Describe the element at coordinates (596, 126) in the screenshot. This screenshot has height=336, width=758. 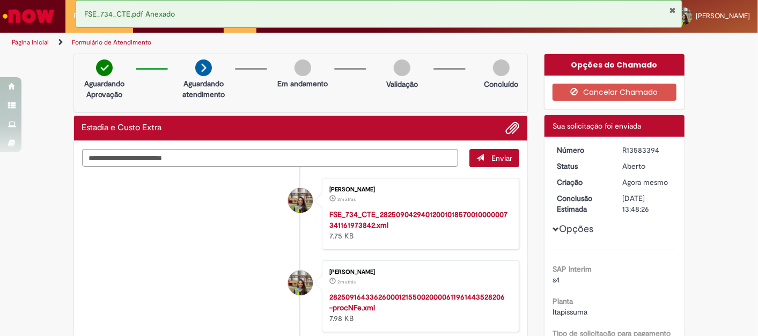
I see `span: Sua solicitação foi enviada` at that location.